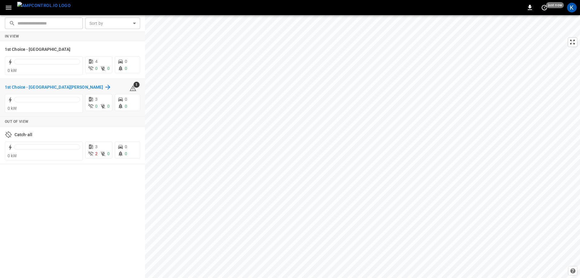 Image resolution: width=580 pixels, height=278 pixels. What do you see at coordinates (44, 5) in the screenshot?
I see `img: ampcontrol.io logo` at bounding box center [44, 5].